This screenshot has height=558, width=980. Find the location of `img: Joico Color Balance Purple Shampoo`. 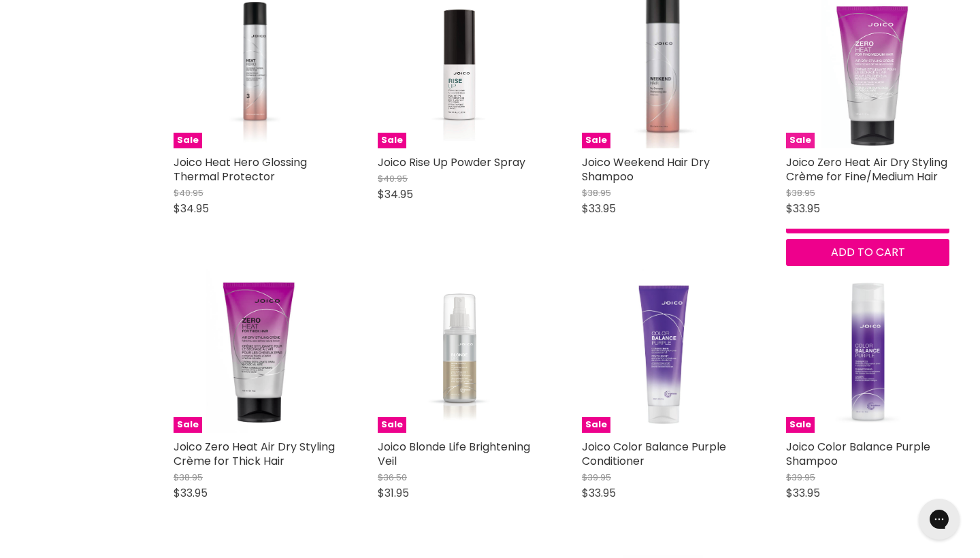

img: Joico Color Balance Purple Shampoo is located at coordinates (868, 351).